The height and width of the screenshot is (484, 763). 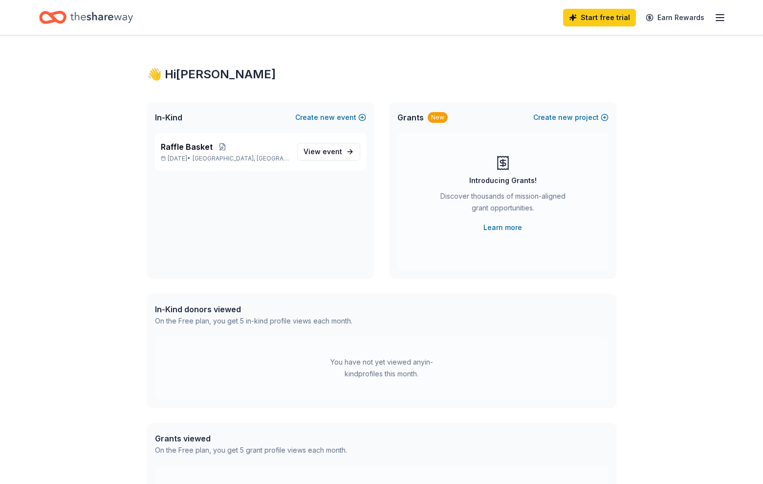 What do you see at coordinates (254, 321) in the screenshot?
I see `div: On the Free plan, you get 5 in-kind profile views each month.` at bounding box center [254, 321].